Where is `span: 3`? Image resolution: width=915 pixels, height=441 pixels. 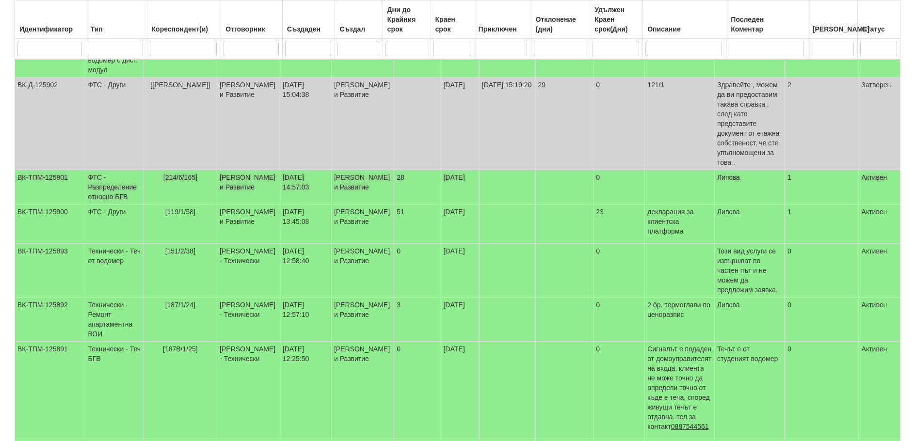
span: 3 is located at coordinates (399, 305).